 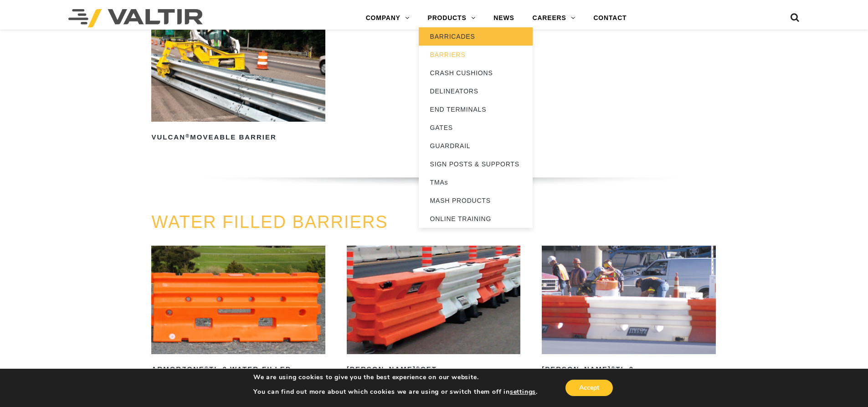 I want to click on p: You can find out more about which cookies we are using or switch them off in ., so click(x=395, y=392).